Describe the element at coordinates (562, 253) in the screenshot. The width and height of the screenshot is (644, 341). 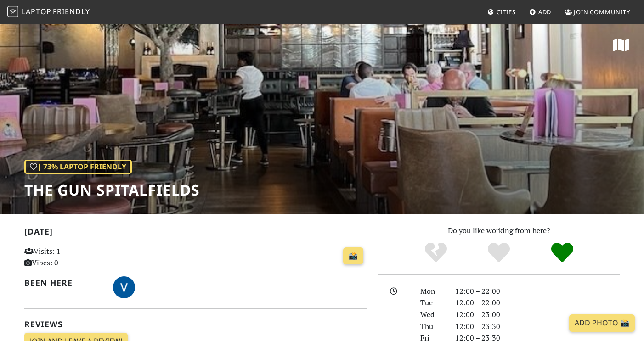
I see `div: Definitely!` at that location.